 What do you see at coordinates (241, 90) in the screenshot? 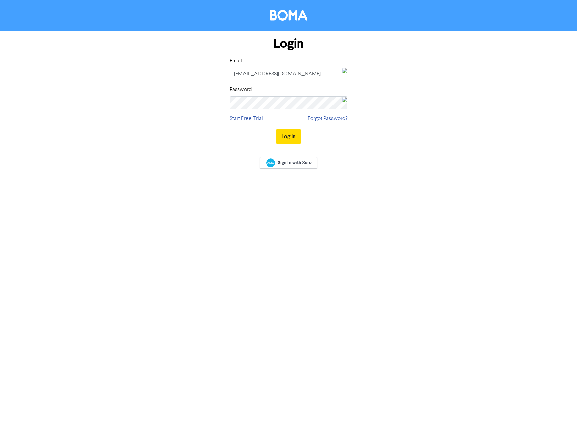
I see `label: Password` at bounding box center [241, 90].